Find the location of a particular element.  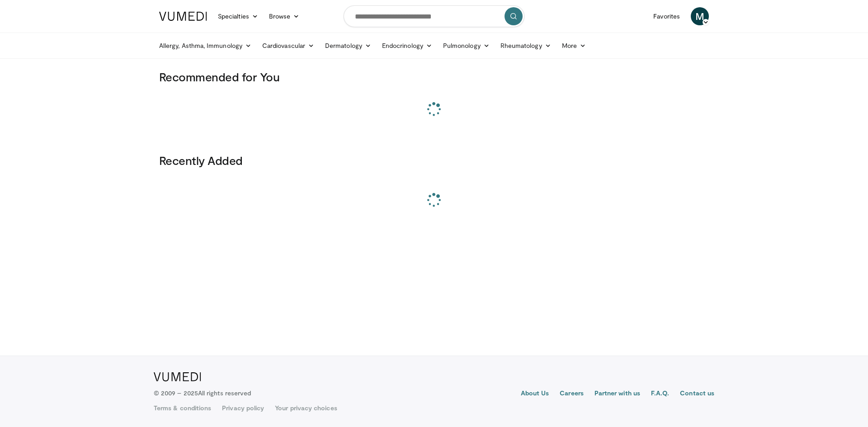

a: Terms & conditions is located at coordinates (182, 408).